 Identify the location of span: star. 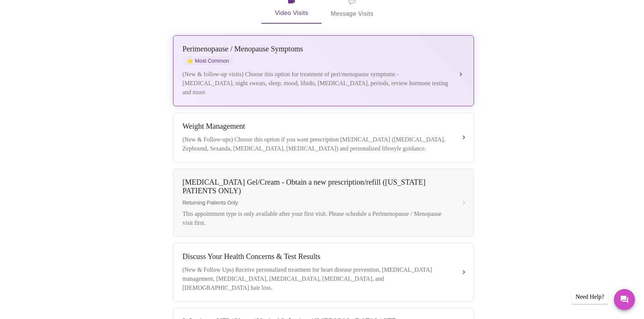
(190, 61).